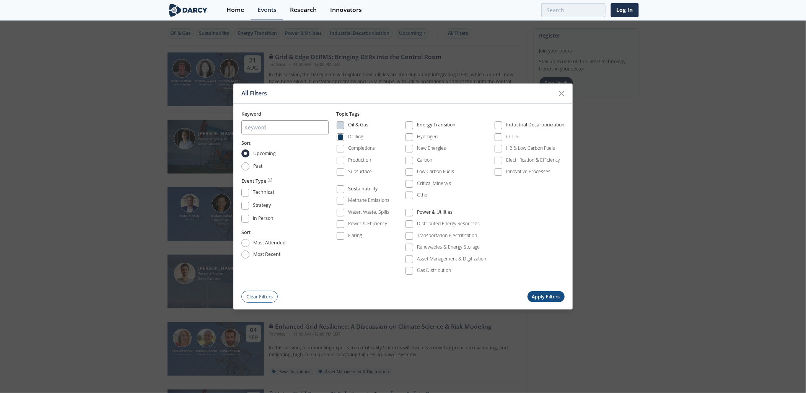  Describe the element at coordinates (425, 160) in the screenshot. I see `div: Carbon` at that location.